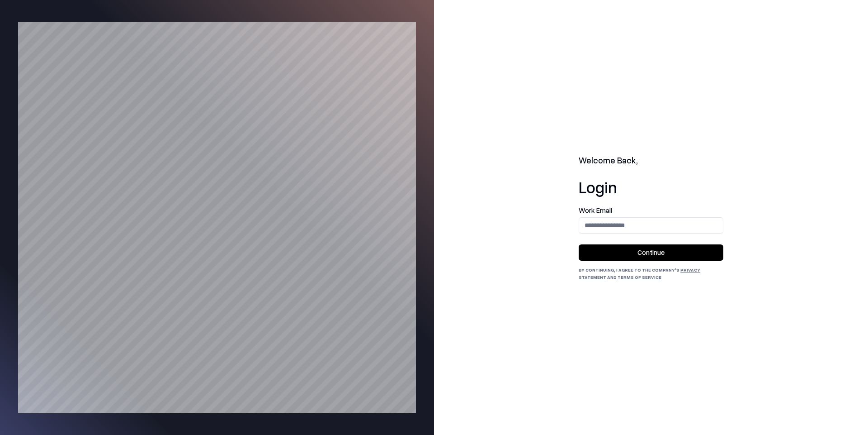 Image resolution: width=868 pixels, height=435 pixels. Describe the element at coordinates (651, 161) in the screenshot. I see `h2: Welcome Back,` at that location.